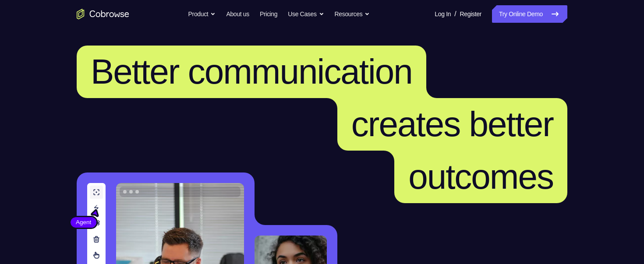 The height and width of the screenshot is (264, 644). I want to click on span: Better communication, so click(252, 71).